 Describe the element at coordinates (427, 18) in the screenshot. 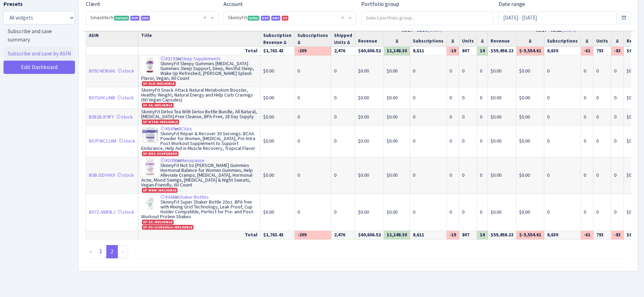

I see `input: Select portfolio group...` at that location.